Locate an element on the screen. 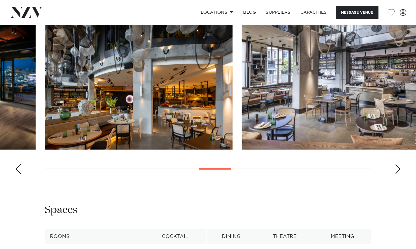 The height and width of the screenshot is (249, 416). th: Meeting is located at coordinates (342, 236).